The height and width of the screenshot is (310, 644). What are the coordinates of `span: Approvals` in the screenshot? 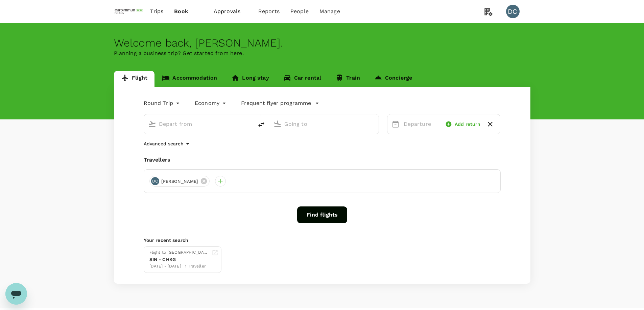 It's located at (230, 12).